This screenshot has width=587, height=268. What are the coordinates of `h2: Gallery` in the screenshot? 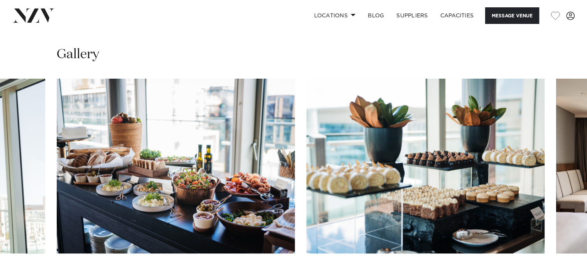 It's located at (78, 54).